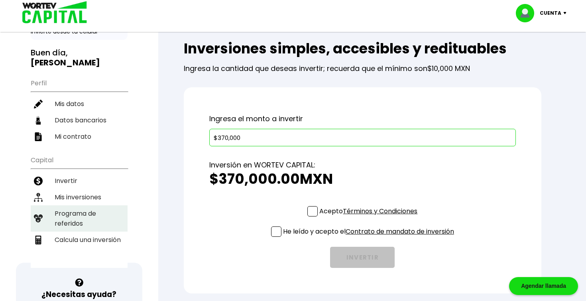  What do you see at coordinates (38, 219) in the screenshot?
I see `img: recomiendanos-icon.9b8e9327.svg` at bounding box center [38, 219].